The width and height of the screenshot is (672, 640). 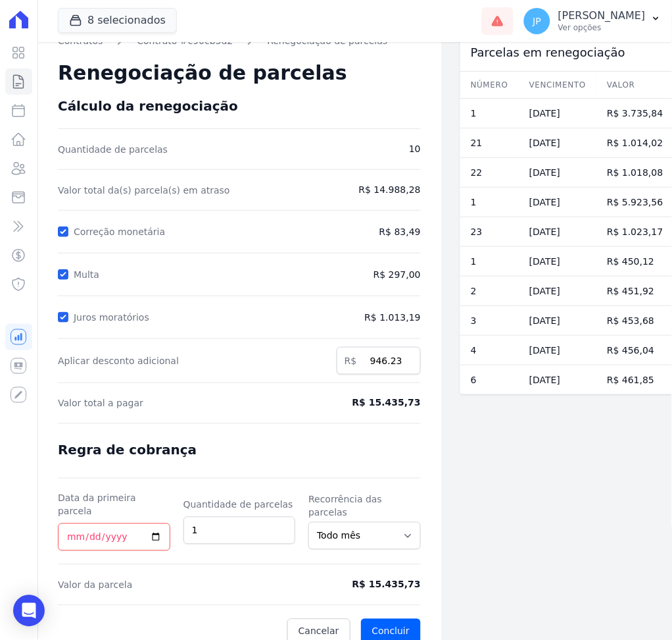 I want to click on label: Aplicar desconto adicional, so click(x=191, y=361).